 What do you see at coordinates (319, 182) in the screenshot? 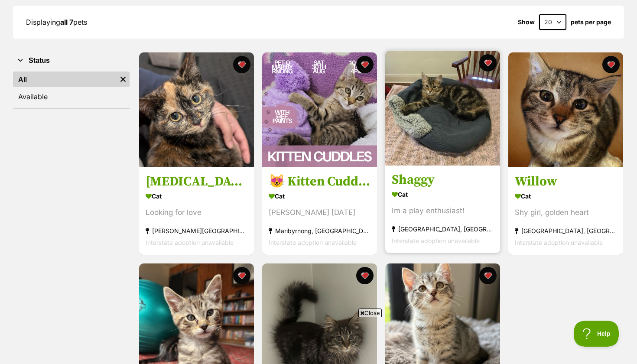
I see `h3: 😻 Kitten Cuddles 😻` at bounding box center [319, 182].